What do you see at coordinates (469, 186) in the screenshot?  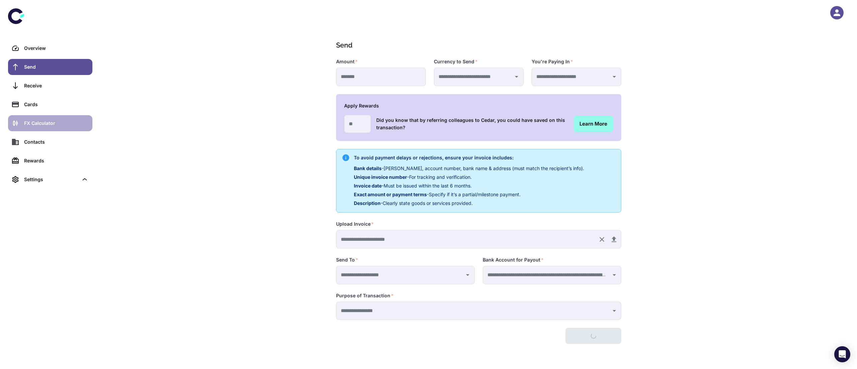 I see `p: - Must be issued within the last 6 months.` at bounding box center [469, 186].